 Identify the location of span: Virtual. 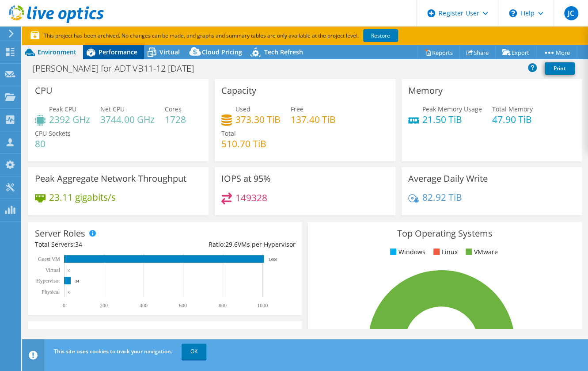
(169, 52).